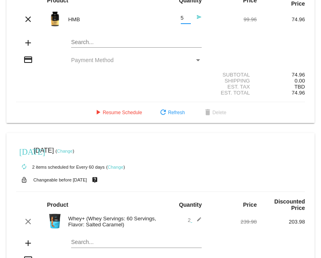 Image resolution: width=321 pixels, height=258 pixels. Describe the element at coordinates (95, 180) in the screenshot. I see `mat-icon: live_help` at that location.